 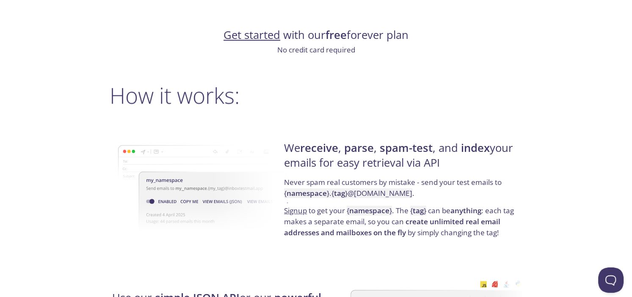 I want to click on strong: create unlimited real email addresses and mailboxes on the fly, so click(x=392, y=227).